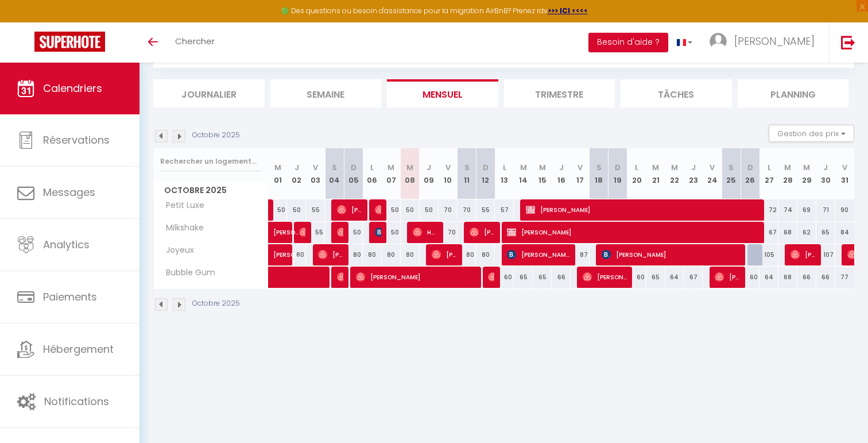  I want to click on div: 72, so click(769, 210).